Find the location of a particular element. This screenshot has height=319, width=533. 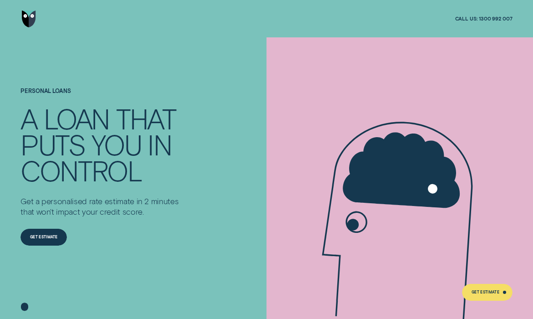

div: THAT is located at coordinates (146, 118).